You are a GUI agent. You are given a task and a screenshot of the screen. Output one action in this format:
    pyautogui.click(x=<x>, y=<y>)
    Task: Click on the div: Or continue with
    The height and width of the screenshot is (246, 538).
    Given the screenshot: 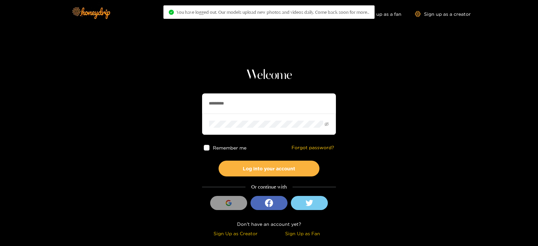 What is the action you would take?
    pyautogui.click(x=269, y=187)
    